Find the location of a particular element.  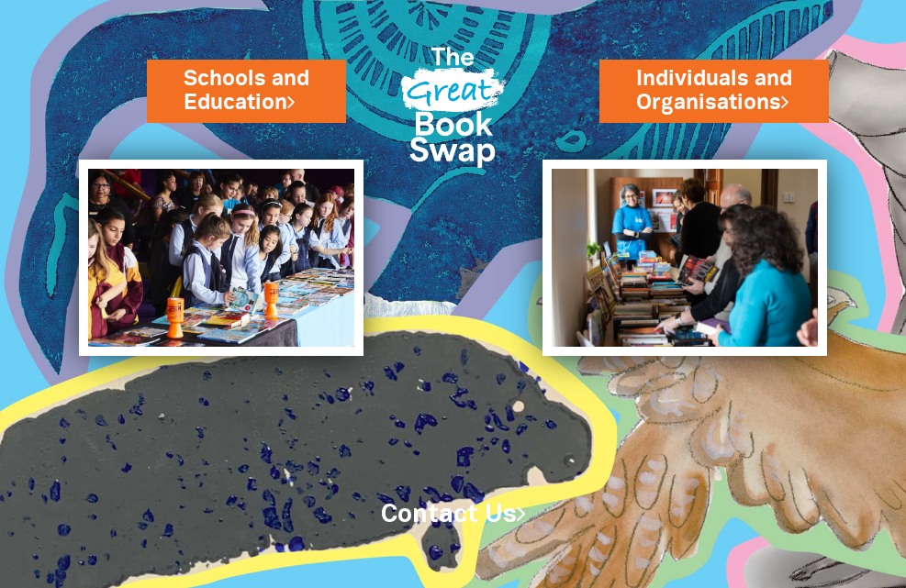

a: Schools andEducation is located at coordinates (246, 91).